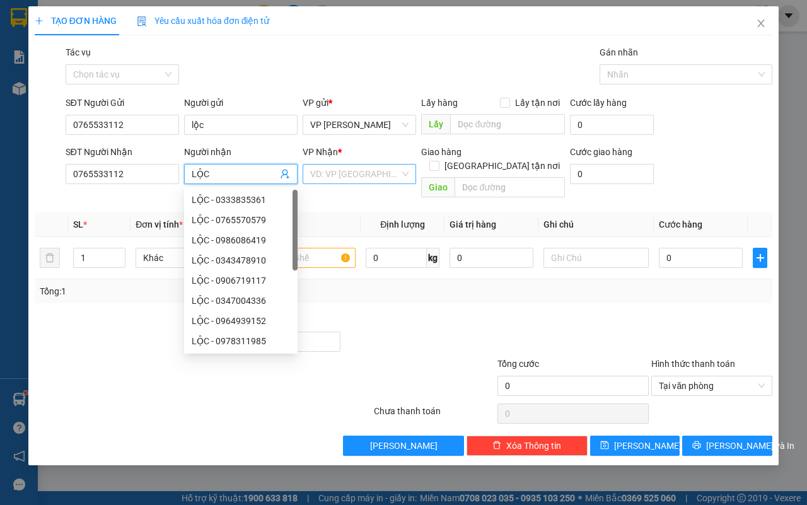 This screenshot has height=505, width=807. I want to click on label: Cước giao hàng, so click(601, 152).